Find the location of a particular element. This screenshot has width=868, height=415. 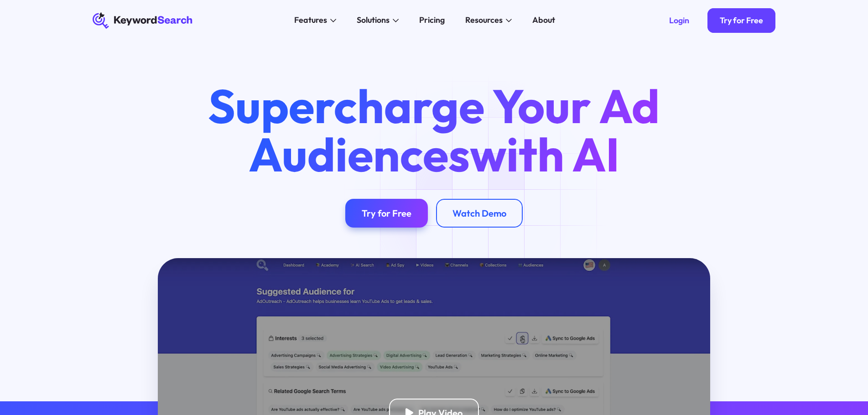

div: Resources is located at coordinates (484, 20).